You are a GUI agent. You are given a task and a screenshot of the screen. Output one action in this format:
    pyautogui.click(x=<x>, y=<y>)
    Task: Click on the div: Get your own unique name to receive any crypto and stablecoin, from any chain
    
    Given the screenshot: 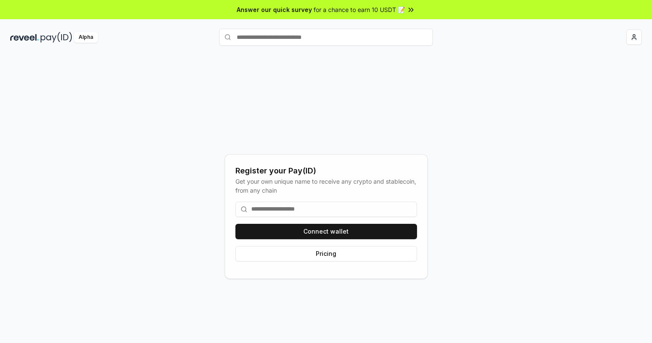 What is the action you would take?
    pyautogui.click(x=326, y=186)
    